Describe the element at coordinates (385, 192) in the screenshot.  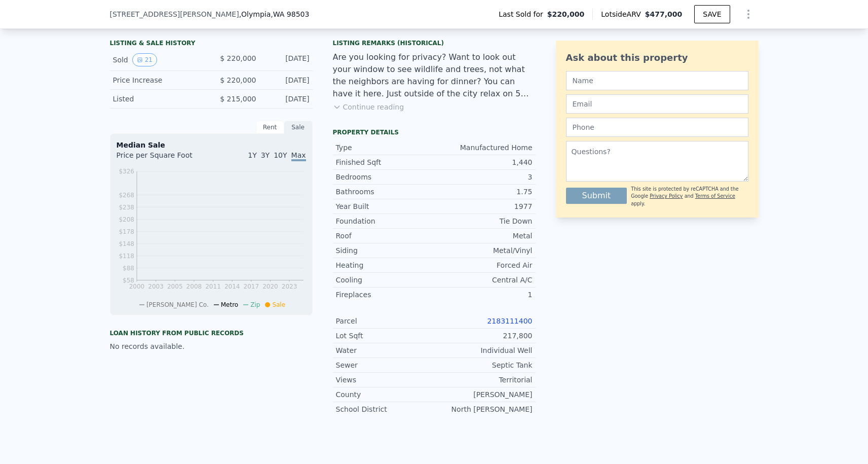
I see `div: Bathrooms` at that location.